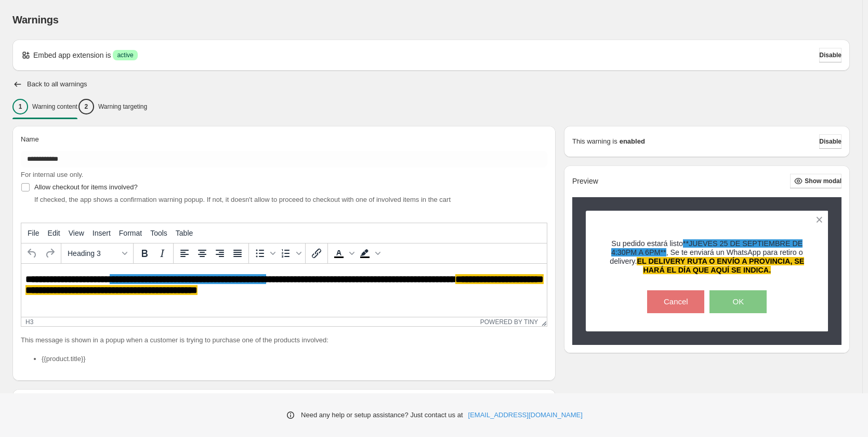  What do you see at coordinates (316, 253) in the screenshot?
I see `button: Insert/edit link` at bounding box center [316, 253].